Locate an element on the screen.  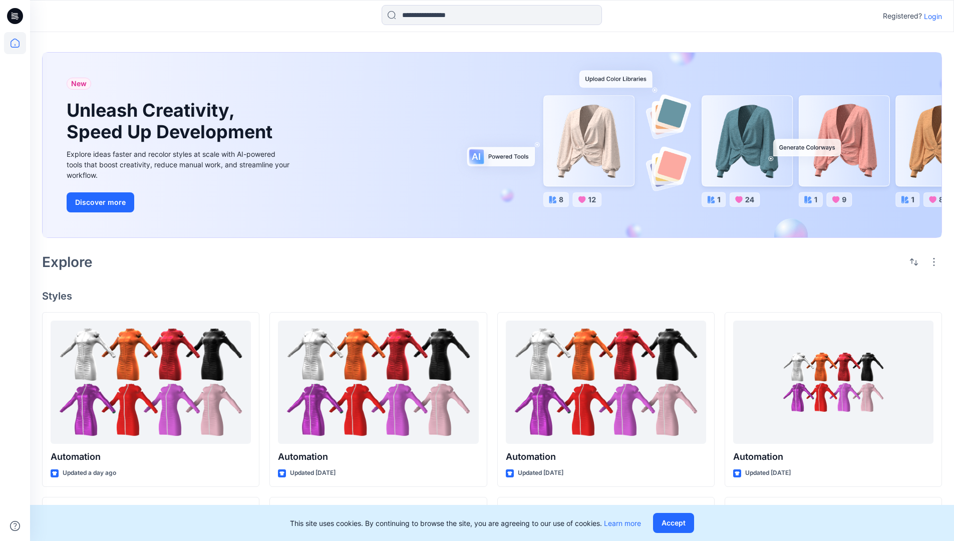
button: Accept is located at coordinates (674, 523).